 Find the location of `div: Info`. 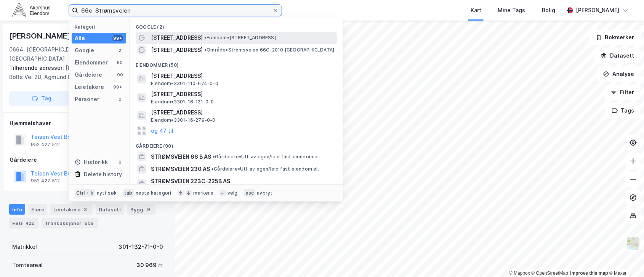

div: Info is located at coordinates (17, 210).